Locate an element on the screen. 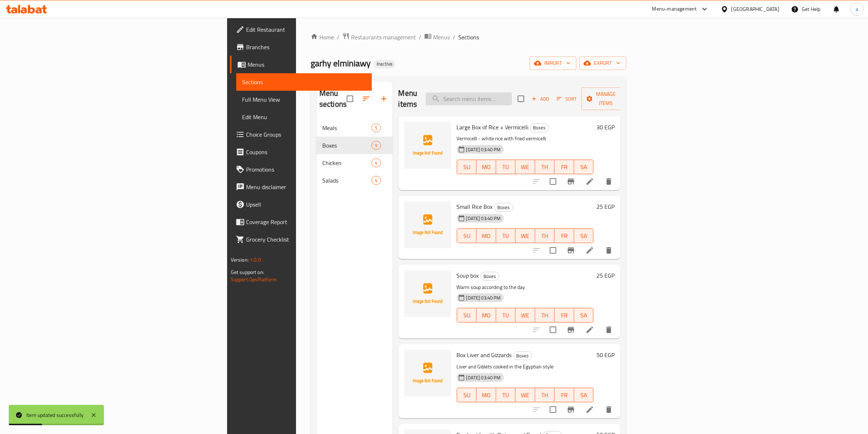 The image size is (868, 434). span: Sort sections is located at coordinates (367, 99).